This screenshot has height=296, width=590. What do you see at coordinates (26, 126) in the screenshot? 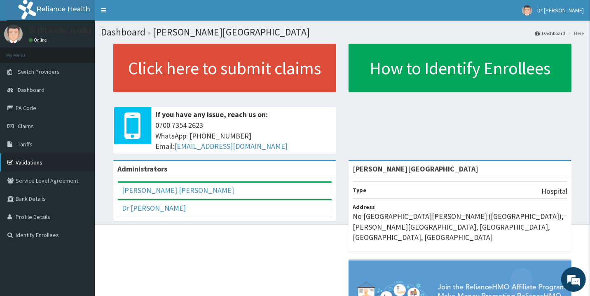
I see `span: Claims` at bounding box center [26, 126].